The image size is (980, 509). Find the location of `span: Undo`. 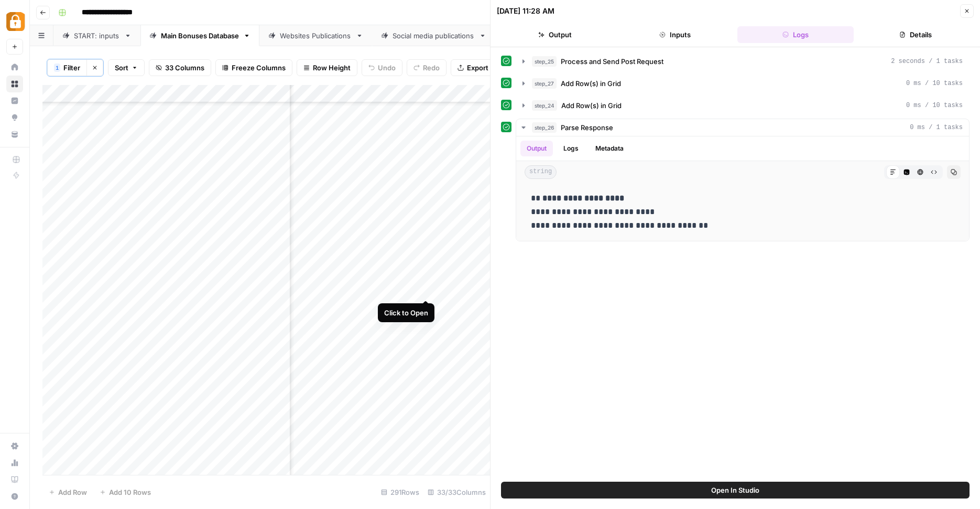

span: Undo is located at coordinates (386, 68).